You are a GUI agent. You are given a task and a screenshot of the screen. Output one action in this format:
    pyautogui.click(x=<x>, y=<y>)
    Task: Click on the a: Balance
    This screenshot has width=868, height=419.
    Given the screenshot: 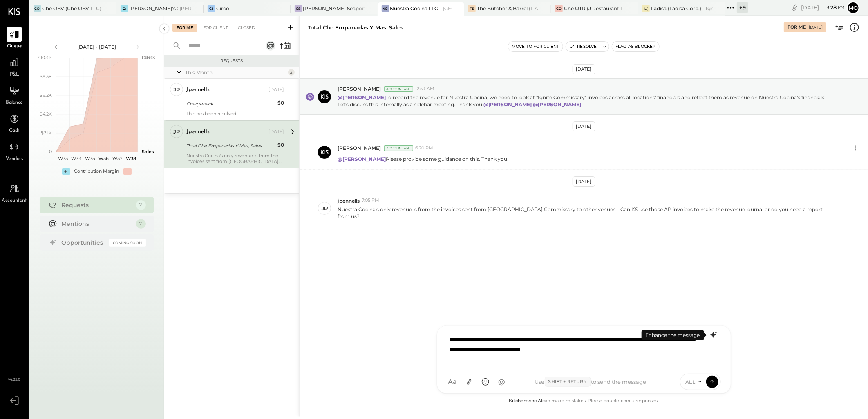 What is the action you would take?
    pyautogui.click(x=14, y=95)
    